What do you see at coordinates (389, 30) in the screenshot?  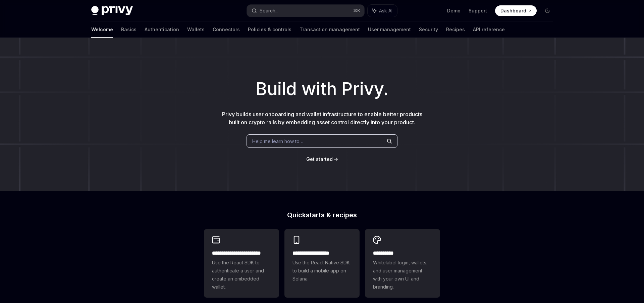 I see `a: User management` at bounding box center [389, 30].